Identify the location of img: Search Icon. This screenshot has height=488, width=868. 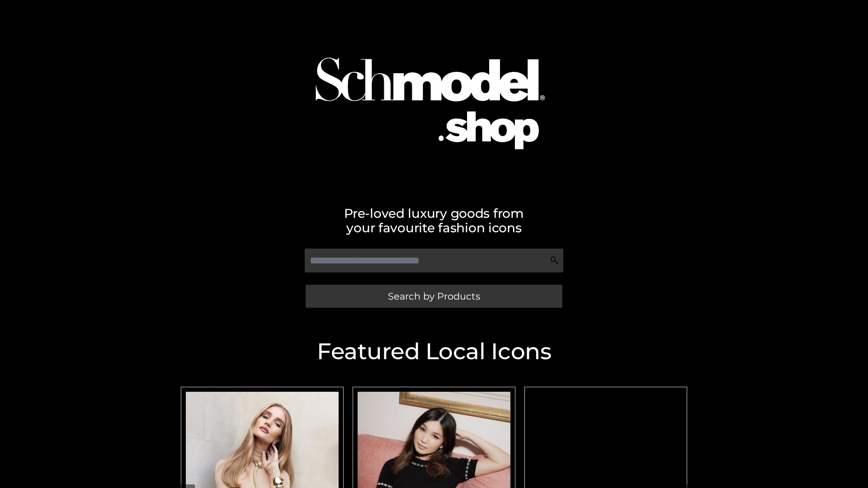
(554, 260).